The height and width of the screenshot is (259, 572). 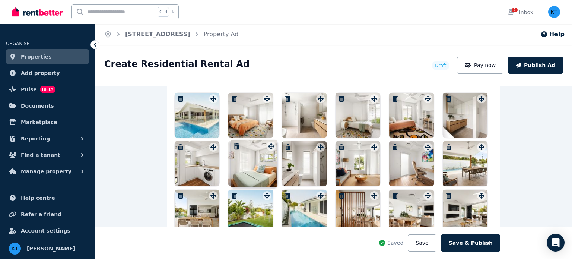 I want to click on span: Draft, so click(x=440, y=66).